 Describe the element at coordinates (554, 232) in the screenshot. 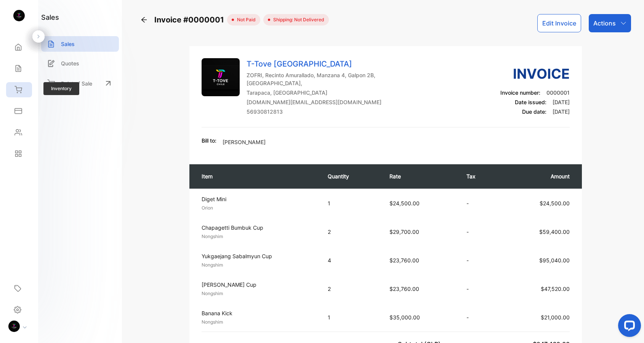

I see `span: $59,400.00` at that location.